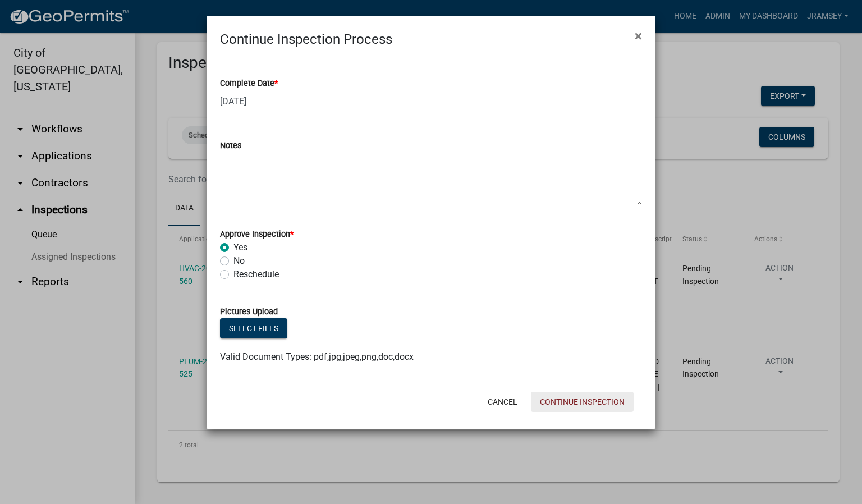 This screenshot has height=504, width=862. I want to click on label: No, so click(239, 261).